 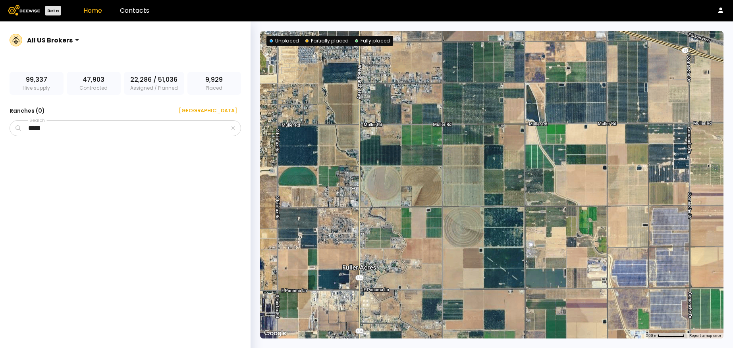 What do you see at coordinates (94, 83) in the screenshot?
I see `div: Contracted` at bounding box center [94, 83].